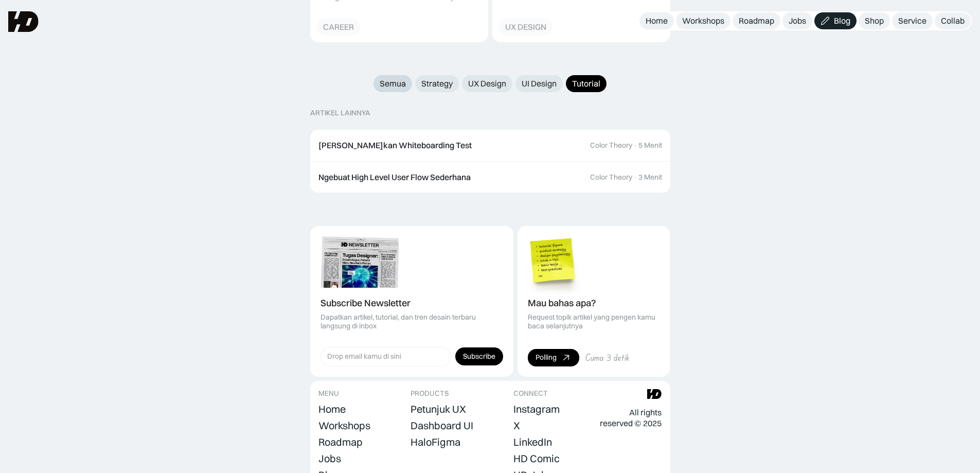  Describe the element at coordinates (586, 84) in the screenshot. I see `div: Tutorial` at that location.